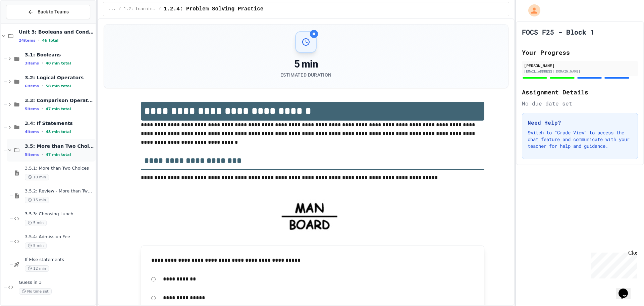 This screenshot has height=306, width=644. What do you see at coordinates (56, 32) in the screenshot?
I see `span: Unit 3: Booleans and Conditionals` at bounding box center [56, 32].